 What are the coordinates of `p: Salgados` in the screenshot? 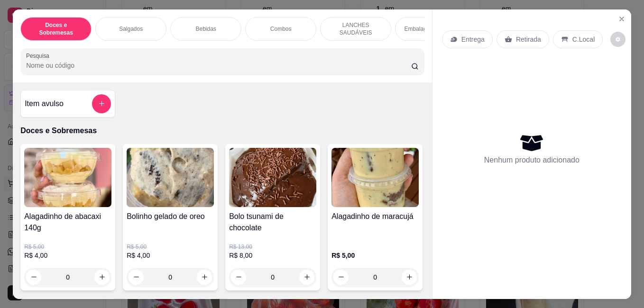 It's located at (131, 29).